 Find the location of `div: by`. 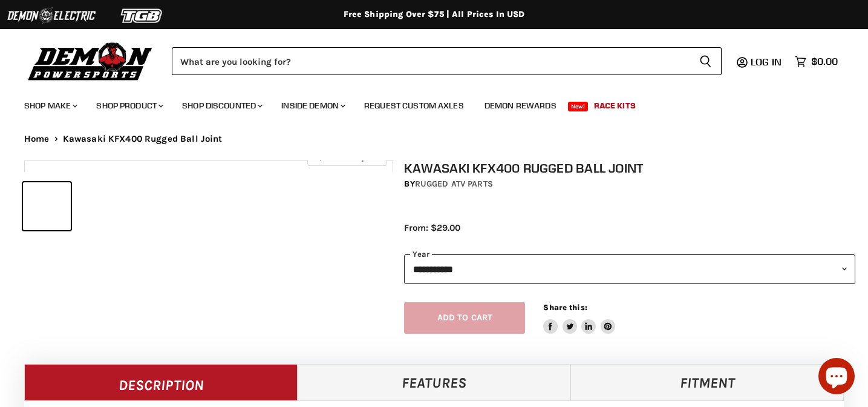

div: by is located at coordinates (629, 184).